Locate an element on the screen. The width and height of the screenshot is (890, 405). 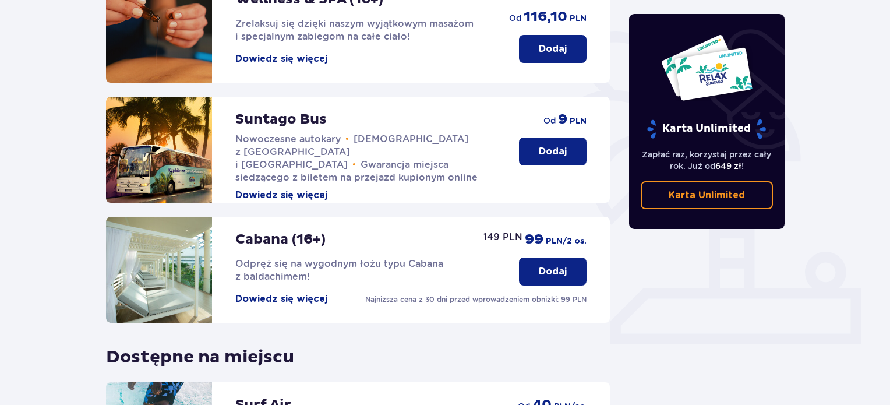
p: Najniższa cena z 30 dni przed wprowadzeniem obniżki: 99 PLN is located at coordinates (476, 299).